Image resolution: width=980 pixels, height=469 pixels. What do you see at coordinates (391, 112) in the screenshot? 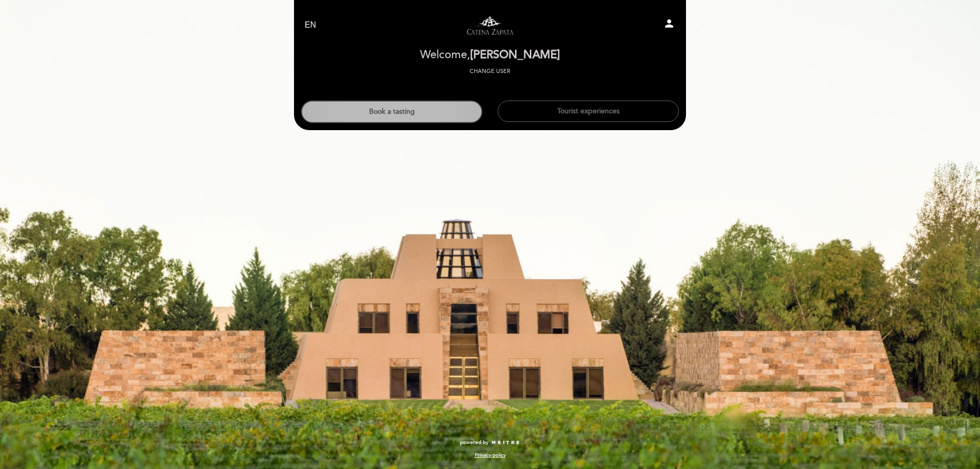
I see `button: Book a tasting` at bounding box center [391, 112].